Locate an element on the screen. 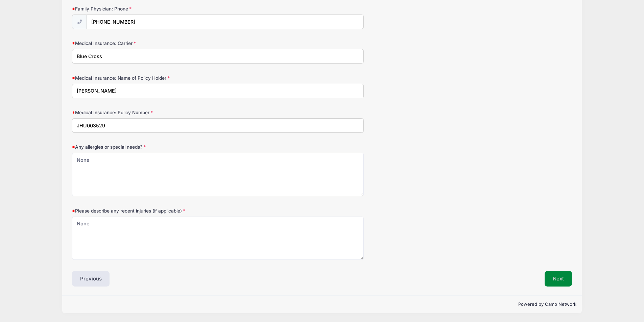 This screenshot has width=644, height=322. label: Any allergies or special needs? is located at coordinates (155, 147).